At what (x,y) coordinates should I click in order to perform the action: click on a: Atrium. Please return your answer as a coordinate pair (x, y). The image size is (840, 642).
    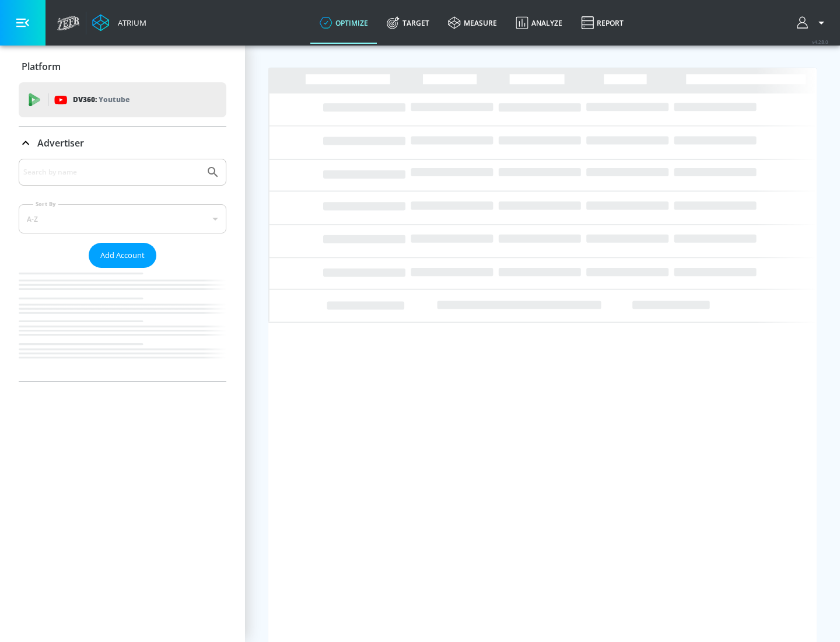
    Looking at the image, I should click on (119, 23).